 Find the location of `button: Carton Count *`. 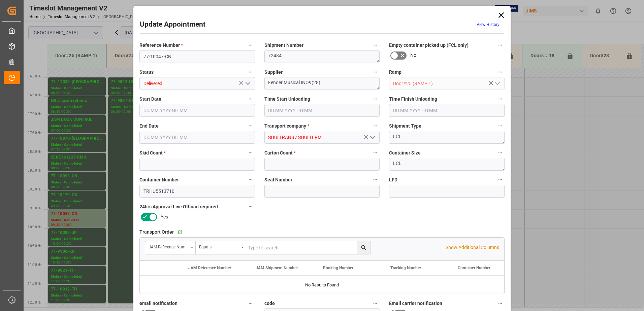

button: Carton Count * is located at coordinates (376, 153).